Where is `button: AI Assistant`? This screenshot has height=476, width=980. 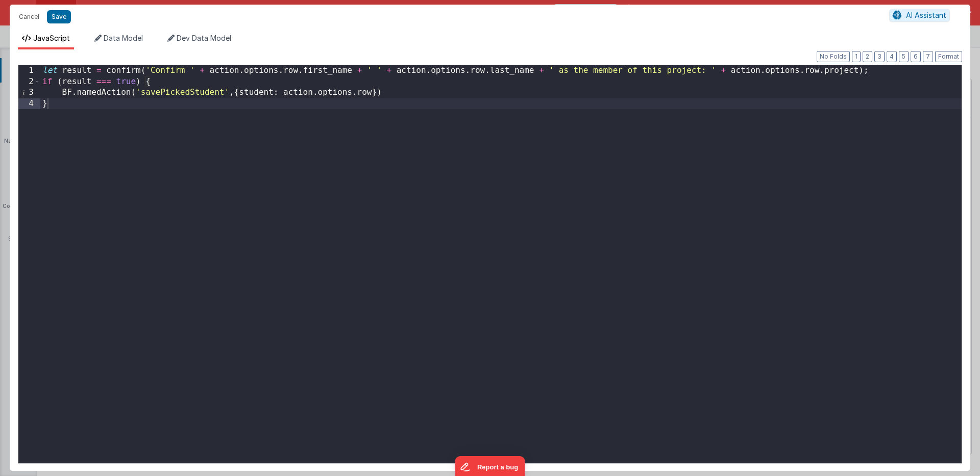
button: AI Assistant is located at coordinates (919, 15).